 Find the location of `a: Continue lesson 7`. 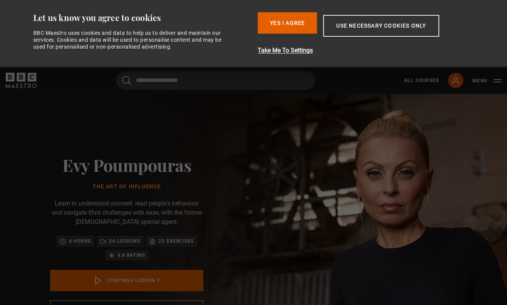

a: Continue lesson 7 is located at coordinates (127, 281).